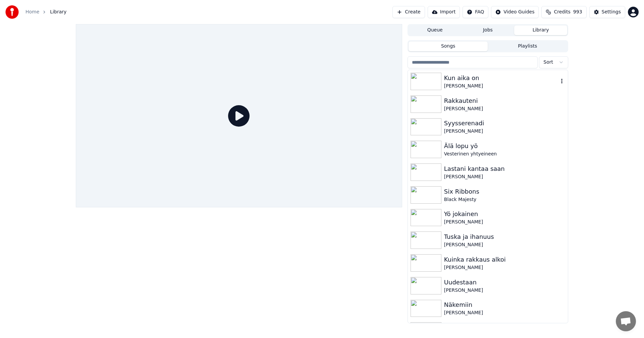  I want to click on div: Yö jokainen, so click(505, 214).